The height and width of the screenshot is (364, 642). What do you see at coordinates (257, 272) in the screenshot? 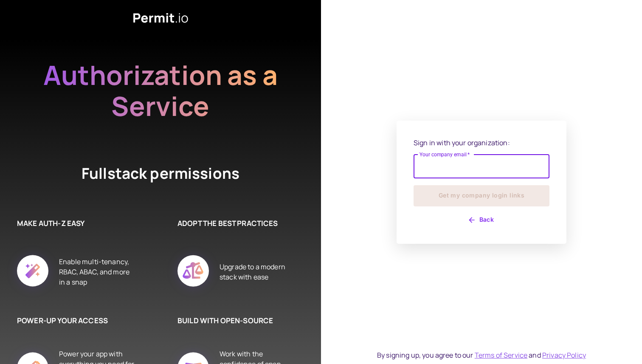
I see `div: Upgrade to a modern stack with ease` at bounding box center [257, 272].